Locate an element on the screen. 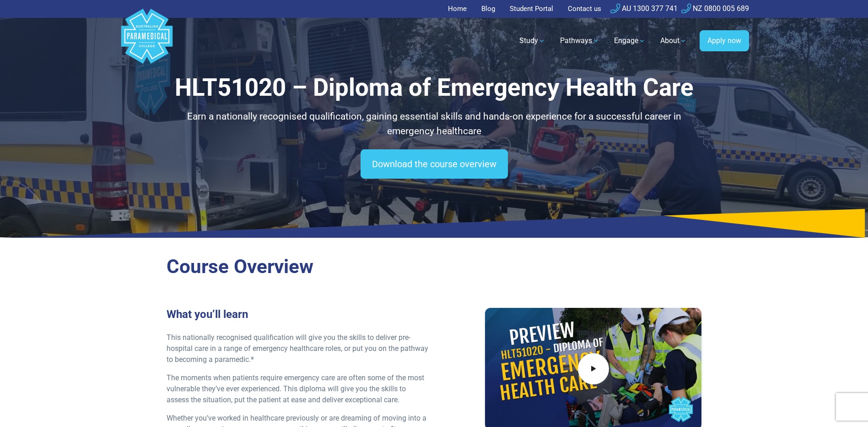  a: Study is located at coordinates (532, 41).